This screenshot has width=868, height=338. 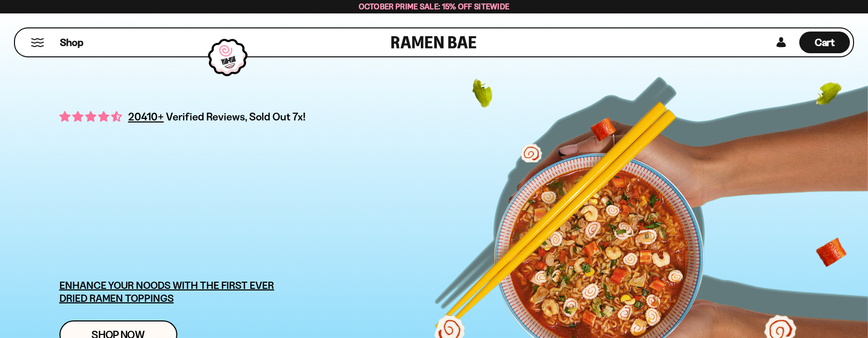 What do you see at coordinates (236, 116) in the screenshot?
I see `span: Verified Reviews, Sold Out 7x!` at bounding box center [236, 116].